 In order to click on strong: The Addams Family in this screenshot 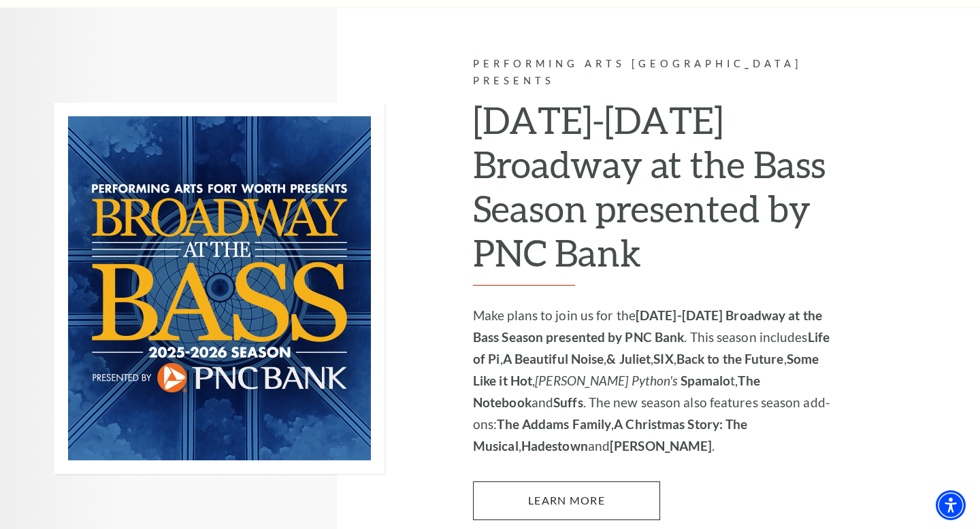, I will do `click(554, 423)`.